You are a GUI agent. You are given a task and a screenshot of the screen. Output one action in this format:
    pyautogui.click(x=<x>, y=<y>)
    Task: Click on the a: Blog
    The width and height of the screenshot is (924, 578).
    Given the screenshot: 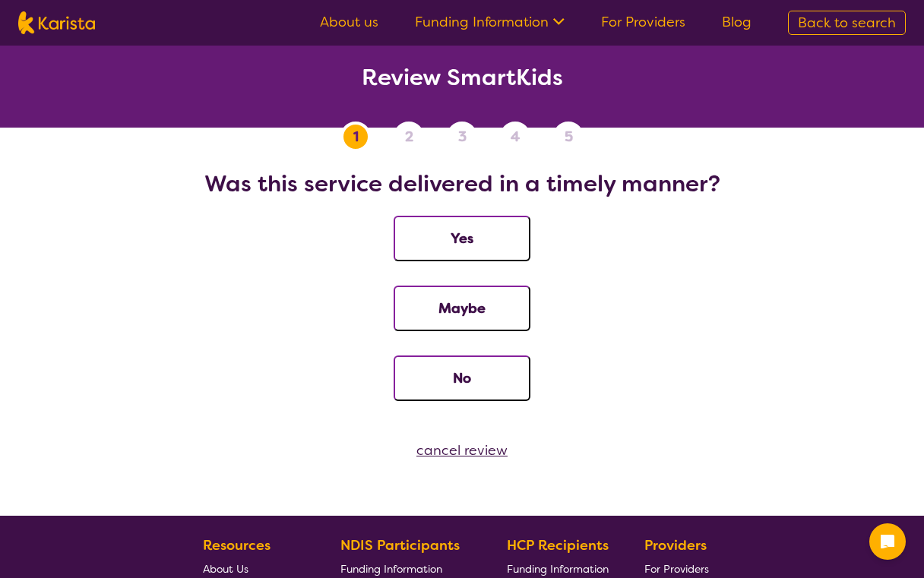 What is the action you would take?
    pyautogui.click(x=736, y=22)
    